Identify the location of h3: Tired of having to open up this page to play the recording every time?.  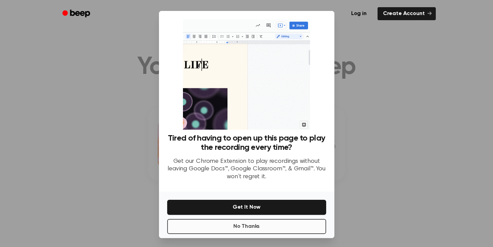
(246, 143).